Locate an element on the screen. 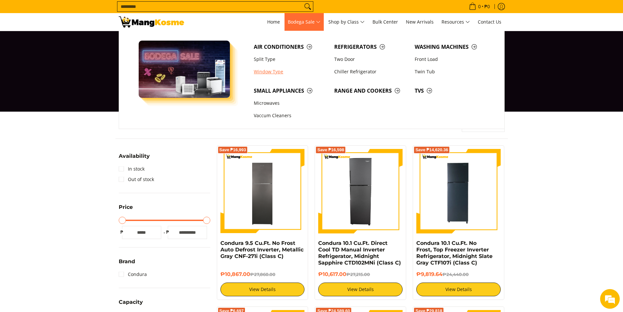  a: Twin Tub is located at coordinates (452, 72).